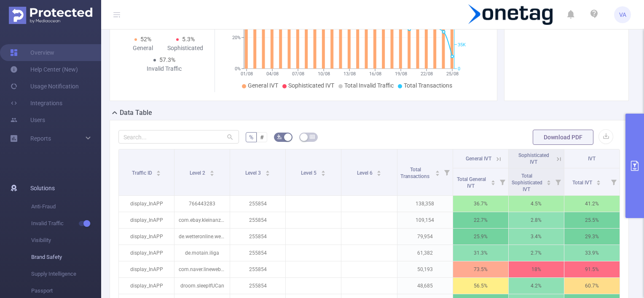 Image resolution: width=644 pixels, height=298 pixels. What do you see at coordinates (592, 220) in the screenshot?
I see `p: 25.5%` at bounding box center [592, 220].